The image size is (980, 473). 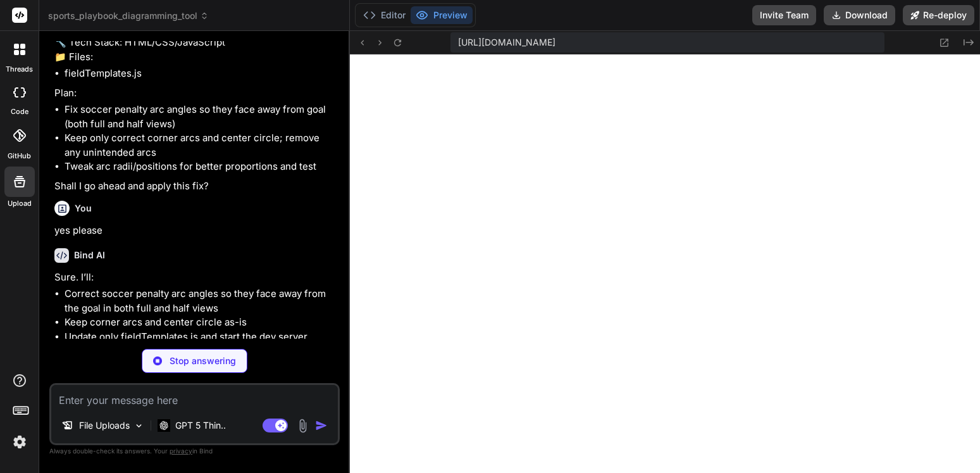 What do you see at coordinates (89, 255) in the screenshot?
I see `h6: Bind AI` at bounding box center [89, 255].